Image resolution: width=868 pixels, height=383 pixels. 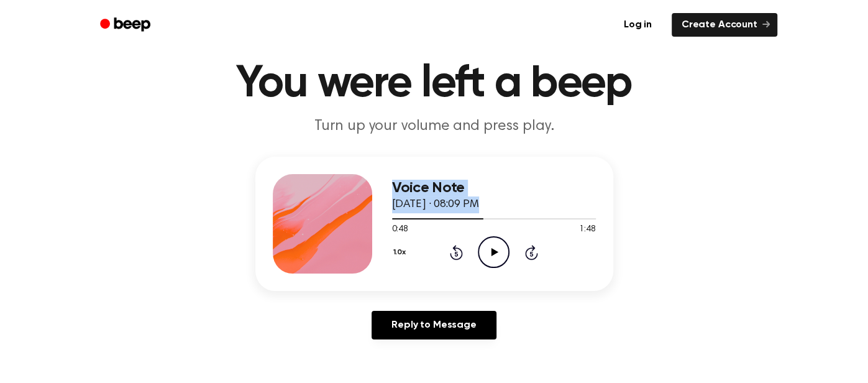 What do you see at coordinates (402, 252) in the screenshot?
I see `button: 1.0x` at bounding box center [402, 252].